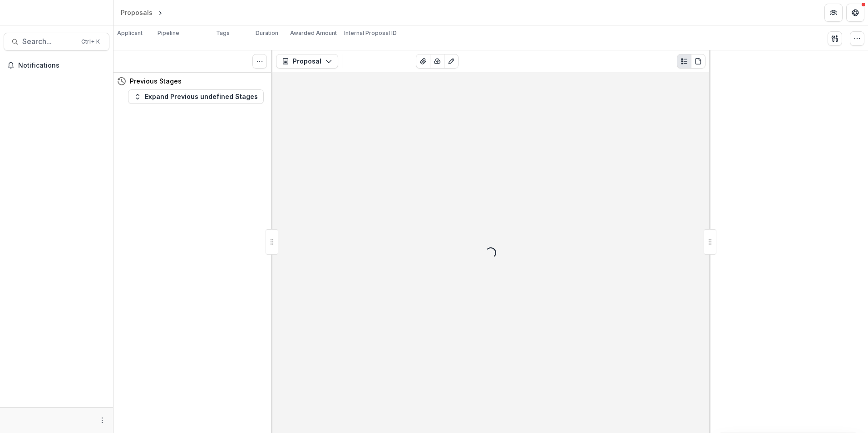 Image resolution: width=868 pixels, height=433 pixels. What do you see at coordinates (90, 42) in the screenshot?
I see `div: Ctrl + K` at bounding box center [90, 42].